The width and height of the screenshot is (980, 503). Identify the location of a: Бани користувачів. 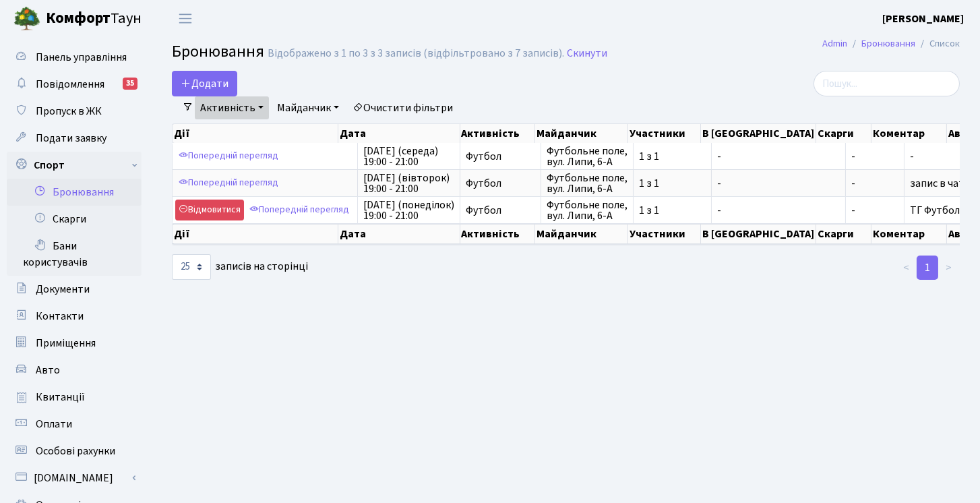
(74, 254).